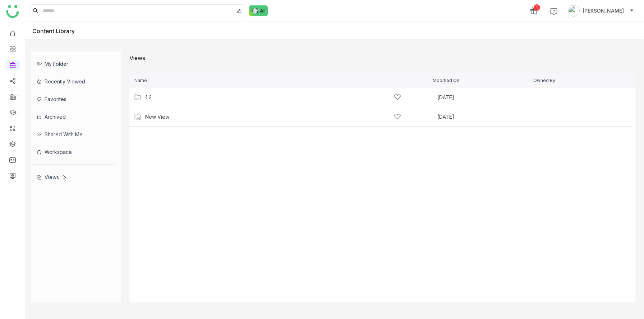 This screenshot has width=644, height=319. Describe the element at coordinates (239, 11) in the screenshot. I see `img: search-type.svg` at that location.